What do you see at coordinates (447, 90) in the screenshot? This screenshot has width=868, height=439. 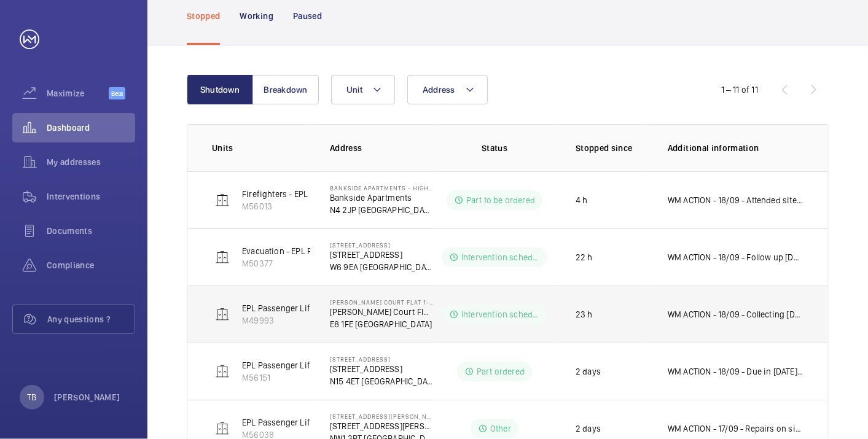 I see `button: Address` at bounding box center [447, 90].